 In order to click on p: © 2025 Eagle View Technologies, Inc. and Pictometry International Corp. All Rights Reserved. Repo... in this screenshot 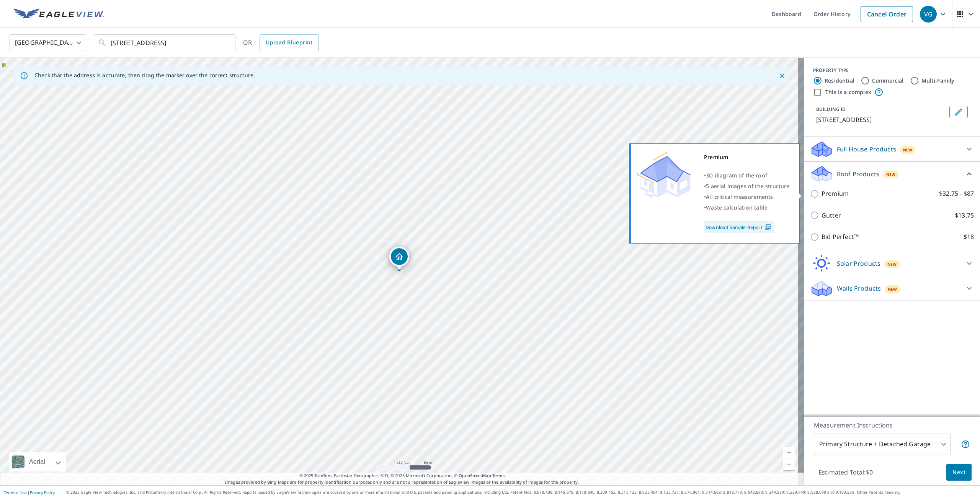, I will do `click(521, 493)`.